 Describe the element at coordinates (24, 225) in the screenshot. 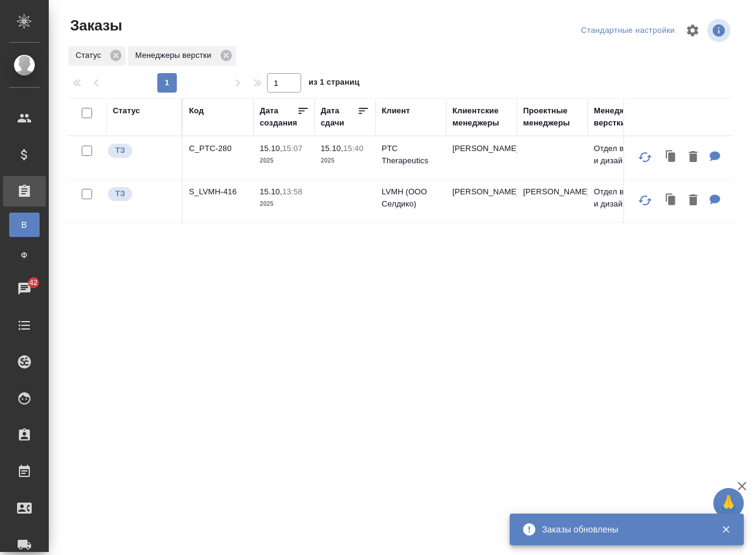

I see `a: В` at that location.